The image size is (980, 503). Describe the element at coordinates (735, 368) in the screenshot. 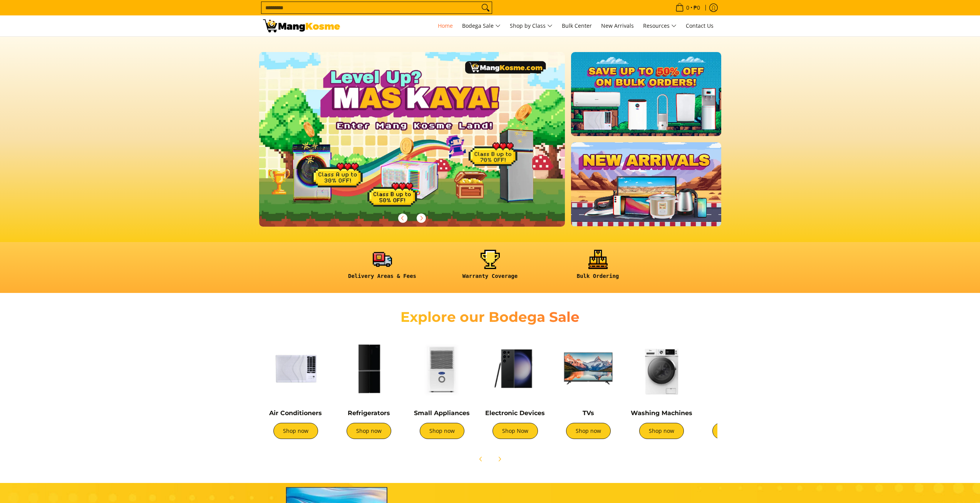

I see `a: Cookers` at that location.